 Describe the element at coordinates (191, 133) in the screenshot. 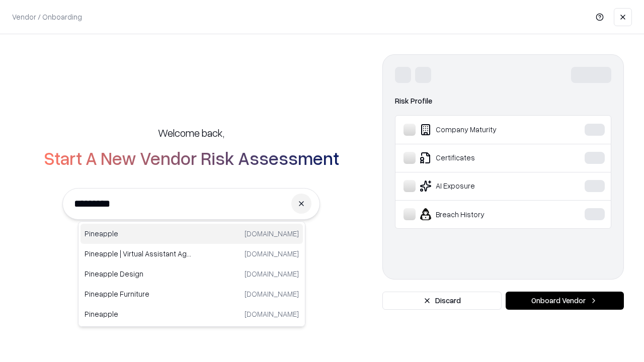

I see `h5: Welcome back,` at that location.